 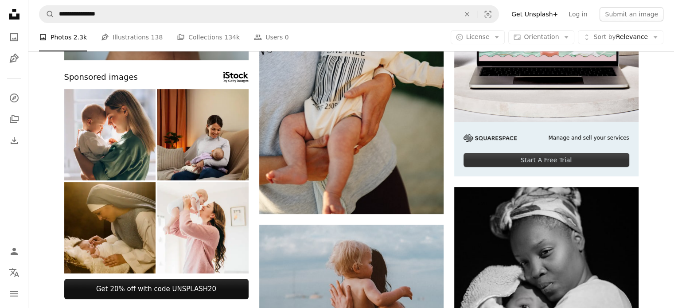 I want to click on a: Users 0, so click(x=271, y=37).